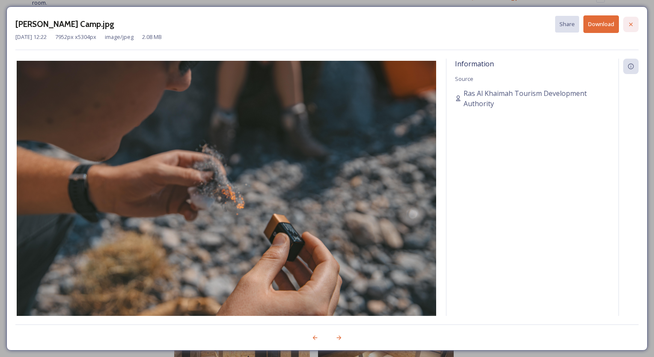  What do you see at coordinates (227, 201) in the screenshot?
I see `img: 3093CD18-8DE5-43B8-92DAF2951A171019.jpg` at bounding box center [227, 201].